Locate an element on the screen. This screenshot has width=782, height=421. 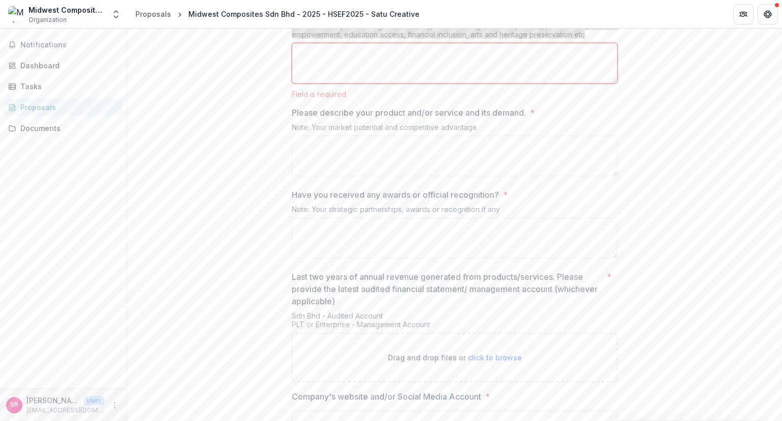
div: Note: National priorities e.g. food security, climate change, reduce poverty, job creation, women... is located at coordinates (455, 32).